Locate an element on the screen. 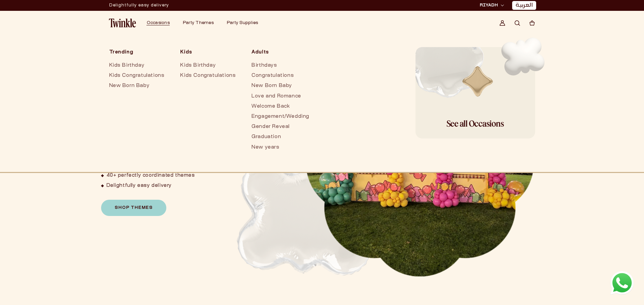 The image size is (644, 305). span: Trending is located at coordinates (138, 52).